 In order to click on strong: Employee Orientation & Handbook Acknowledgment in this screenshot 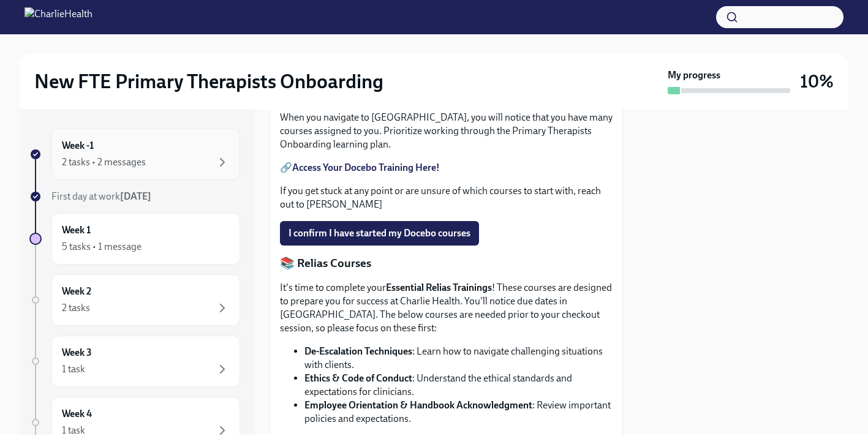, I will do `click(419, 405)`.